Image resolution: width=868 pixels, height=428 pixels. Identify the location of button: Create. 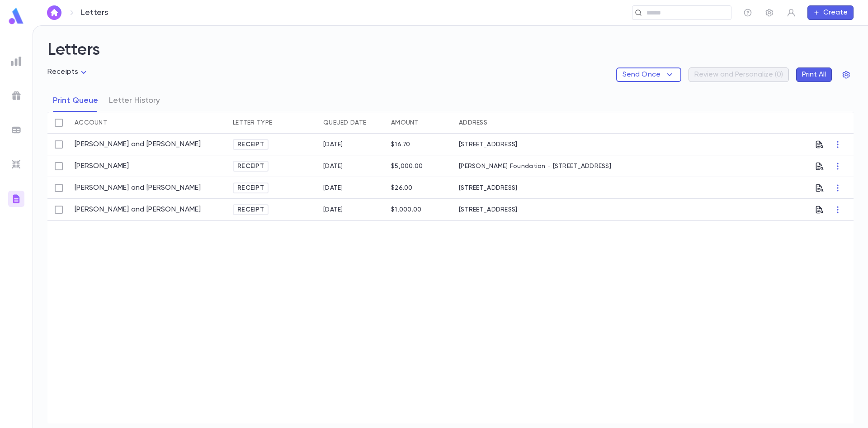
(831, 13).